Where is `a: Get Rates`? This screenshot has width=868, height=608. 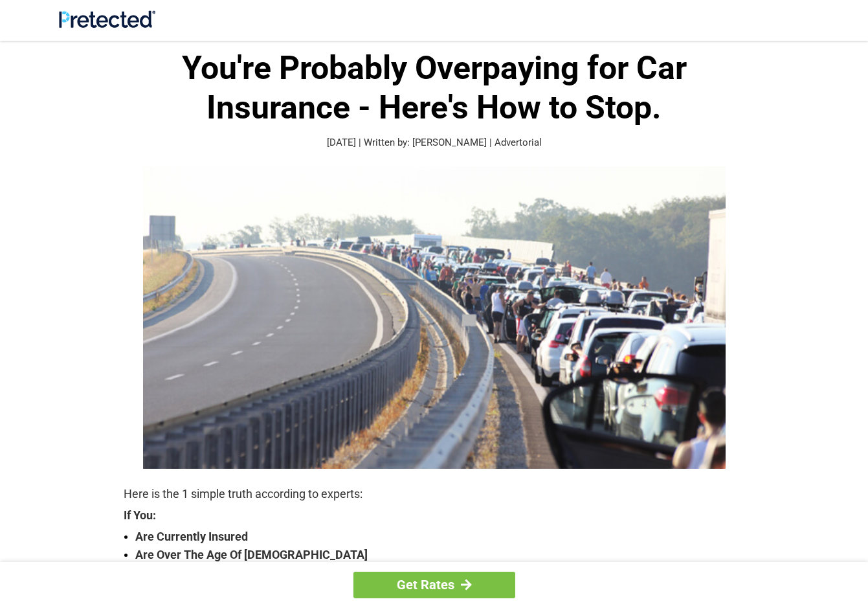
a: Get Rates is located at coordinates (434, 585).